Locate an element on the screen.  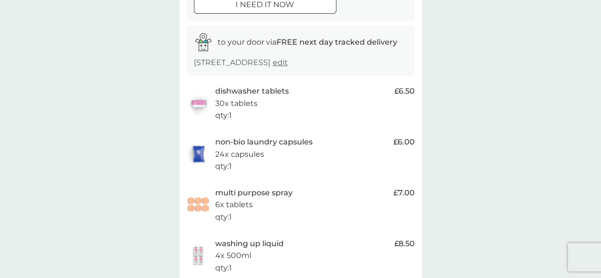
p: multi purpose spray is located at coordinates (254, 193).